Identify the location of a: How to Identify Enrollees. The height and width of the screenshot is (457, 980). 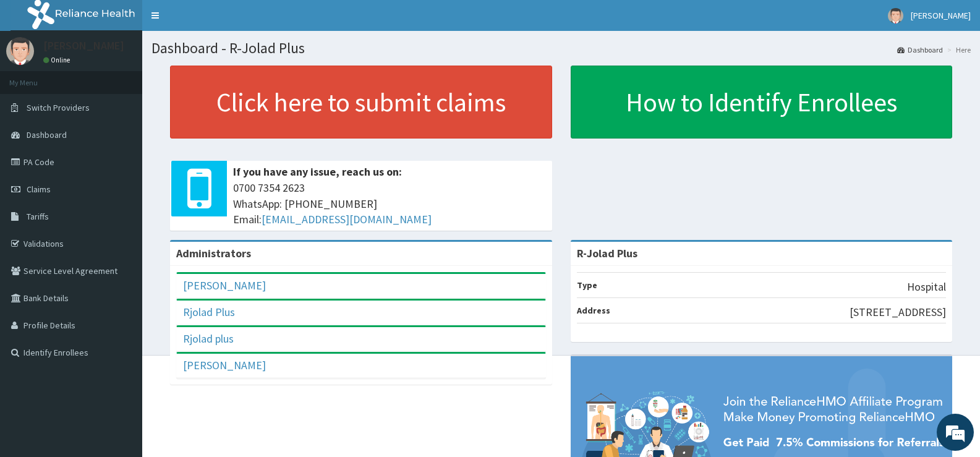
(762, 102).